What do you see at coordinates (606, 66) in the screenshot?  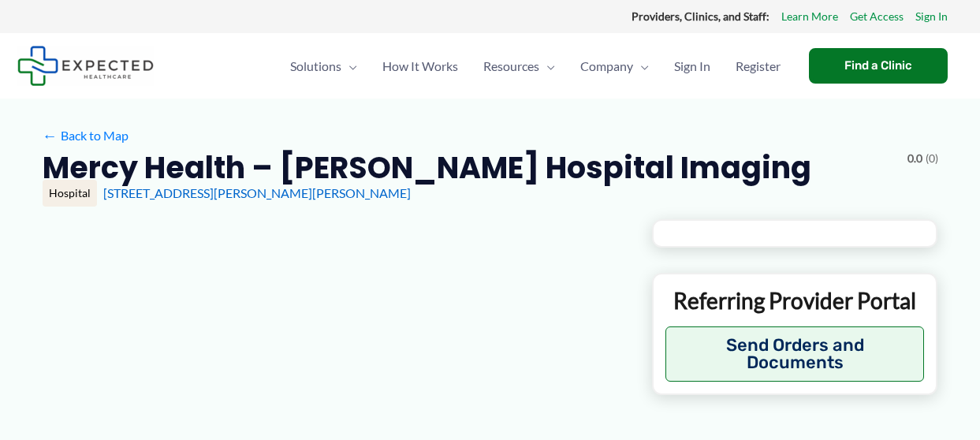 I see `span: Company` at bounding box center [606, 66].